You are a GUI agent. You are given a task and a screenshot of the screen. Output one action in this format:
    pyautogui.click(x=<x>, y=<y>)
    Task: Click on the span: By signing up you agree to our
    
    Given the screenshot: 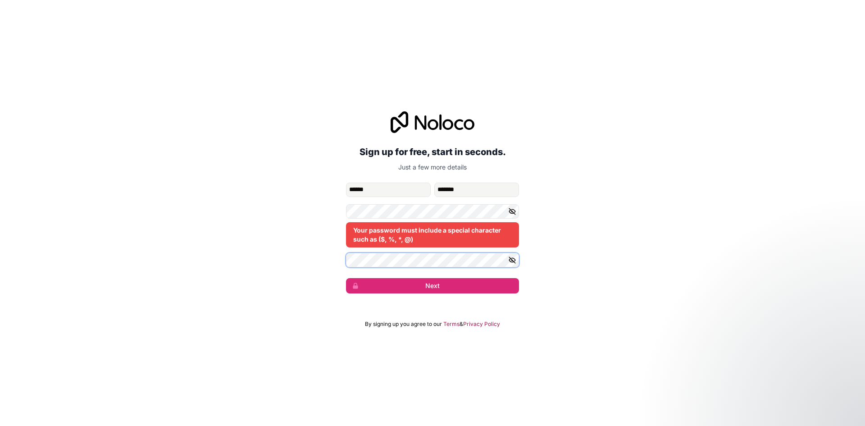 What is the action you would take?
    pyautogui.click(x=403, y=324)
    